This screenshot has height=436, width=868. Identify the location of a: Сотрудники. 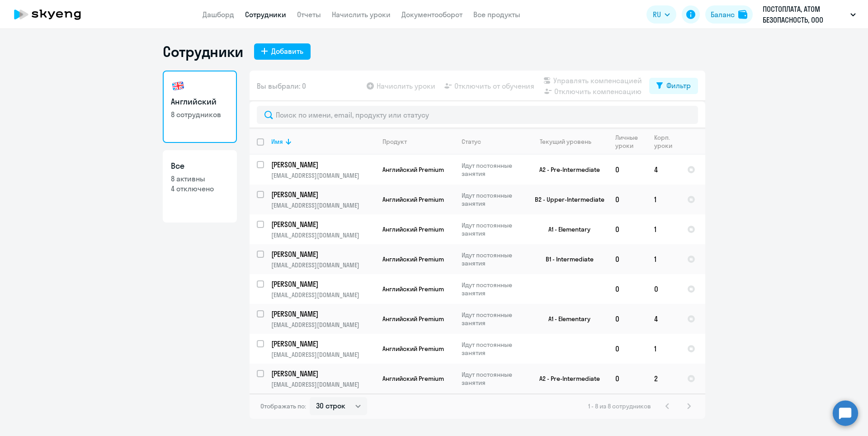
(266, 15).